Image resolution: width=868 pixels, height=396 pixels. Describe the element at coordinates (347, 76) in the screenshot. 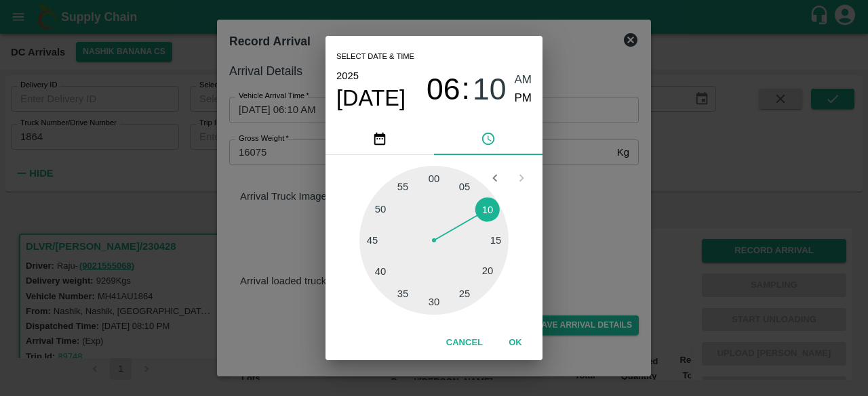

I see `button: 2025` at that location.